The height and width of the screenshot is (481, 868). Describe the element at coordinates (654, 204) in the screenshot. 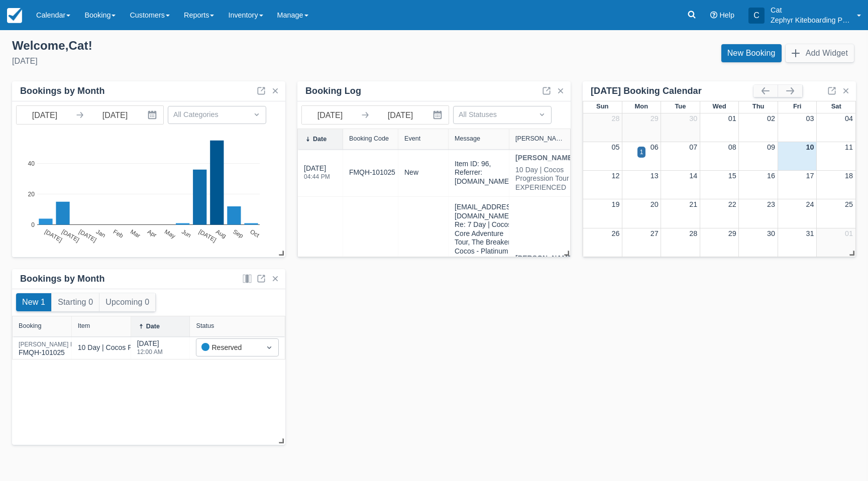

I see `a: 20` at that location.